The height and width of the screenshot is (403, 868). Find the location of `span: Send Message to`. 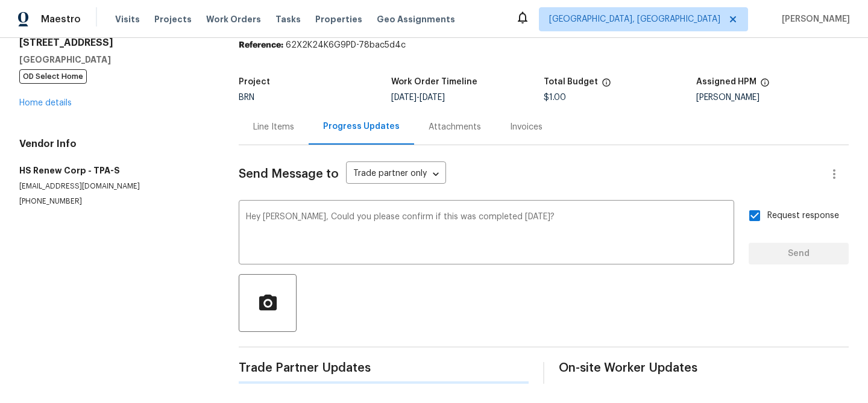

span: Send Message to is located at coordinates (289, 174).